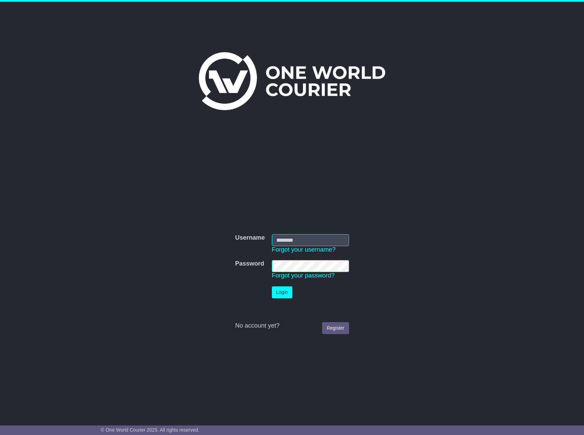 This screenshot has width=584, height=435. Describe the element at coordinates (303, 250) in the screenshot. I see `a: Forgot your username?` at that location.